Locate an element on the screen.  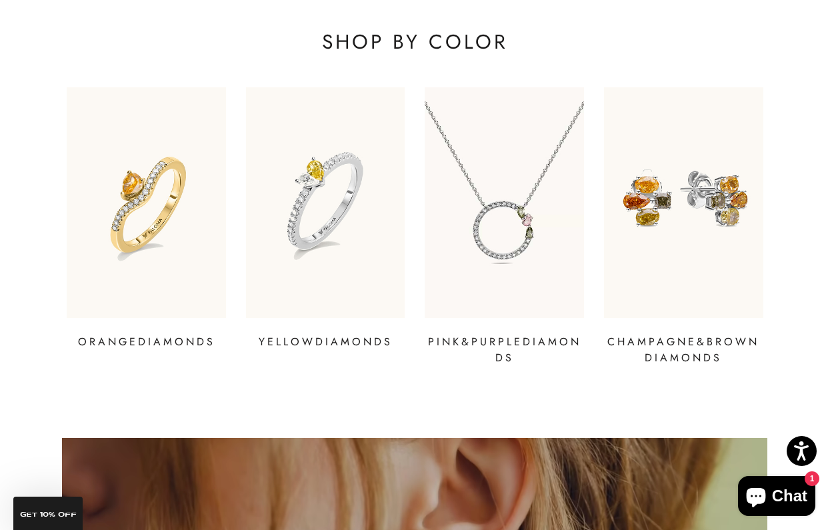
p: Pink & Purple Diamonds is located at coordinates (504, 350).